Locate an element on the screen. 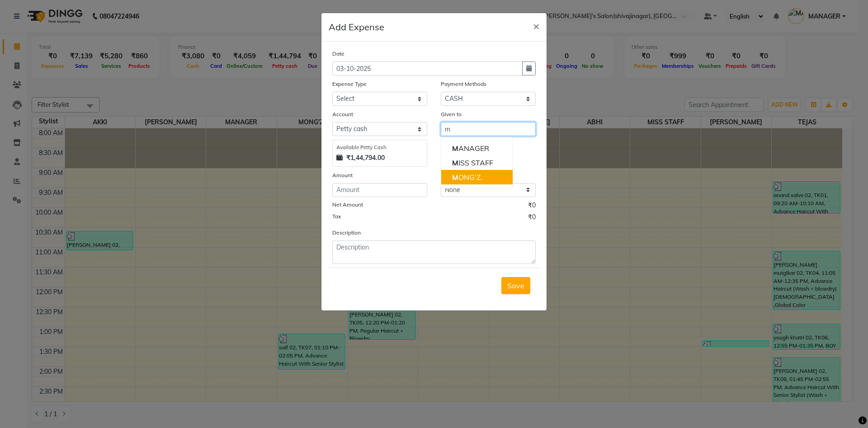 The width and height of the screenshot is (868, 428). label: Amount is located at coordinates (342, 175).